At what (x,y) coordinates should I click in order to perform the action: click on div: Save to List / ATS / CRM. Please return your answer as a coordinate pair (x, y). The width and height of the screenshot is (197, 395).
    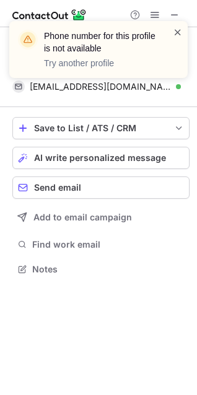
    Looking at the image, I should click on (101, 128).